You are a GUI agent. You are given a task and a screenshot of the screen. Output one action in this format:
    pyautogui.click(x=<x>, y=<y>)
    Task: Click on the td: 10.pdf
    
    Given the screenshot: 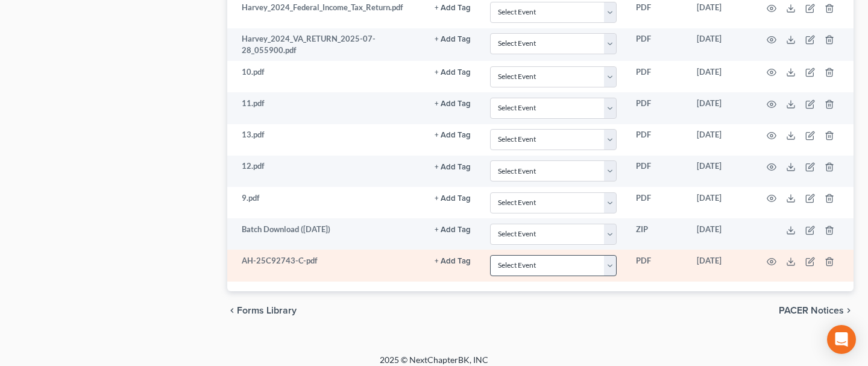 What is the action you would take?
    pyautogui.click(x=326, y=76)
    